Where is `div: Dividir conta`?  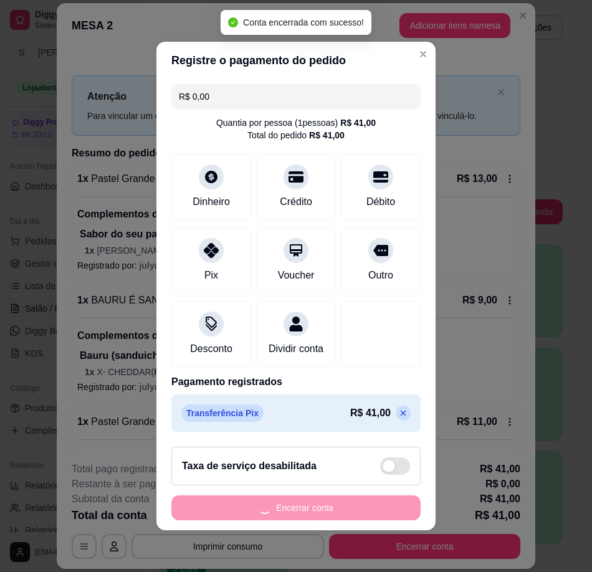 div: Dividir conta is located at coordinates (296, 349).